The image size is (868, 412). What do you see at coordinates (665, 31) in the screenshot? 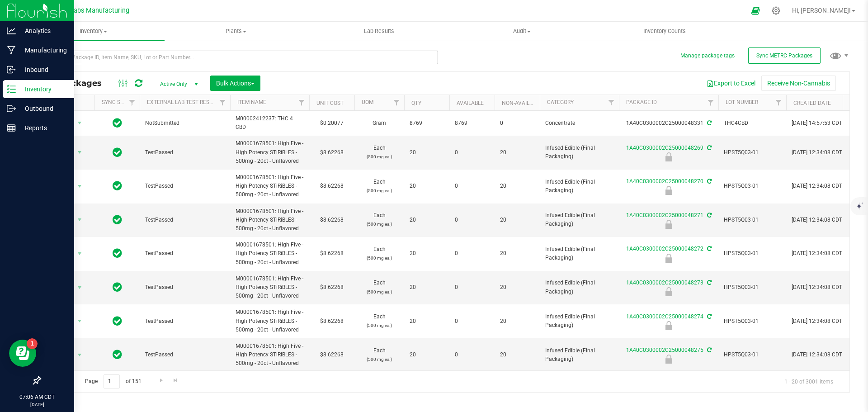
I see `a: Inventory Counts` at bounding box center [665, 31].